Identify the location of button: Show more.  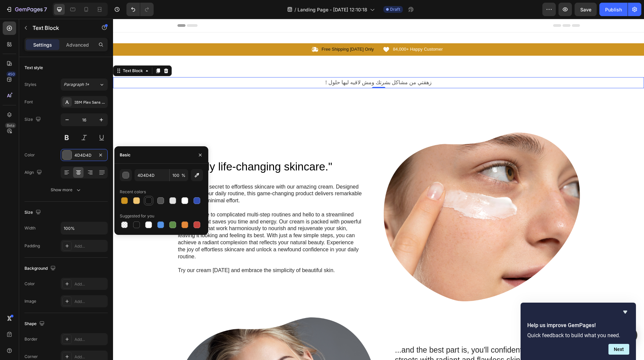
(66, 190).